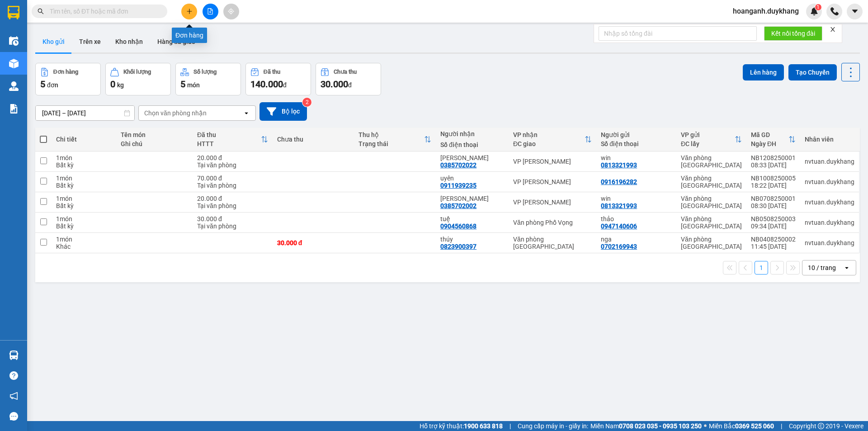 This screenshot has width=868, height=431. I want to click on div: NB1008250005, so click(773, 178).